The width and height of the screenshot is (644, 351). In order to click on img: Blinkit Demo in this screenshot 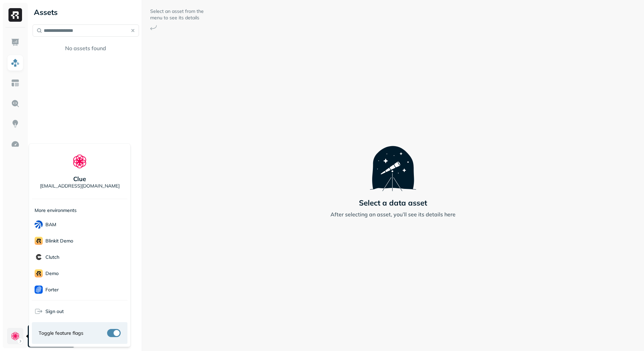, I will do `click(39, 241)`.